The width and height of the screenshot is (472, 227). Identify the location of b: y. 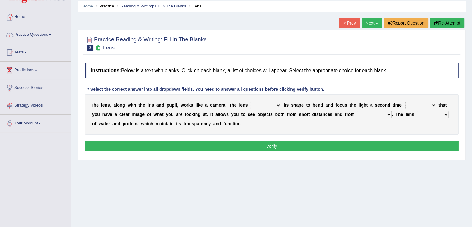
(233, 114).